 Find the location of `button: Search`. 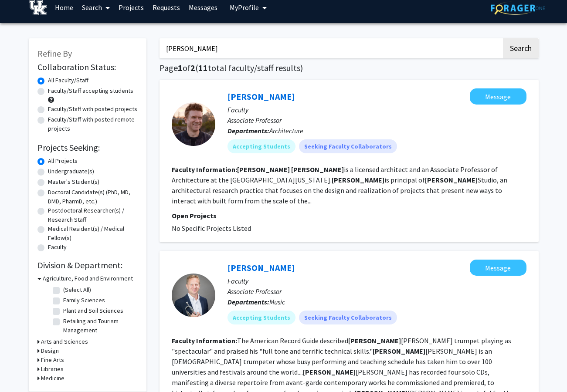

button: Search is located at coordinates (521, 48).